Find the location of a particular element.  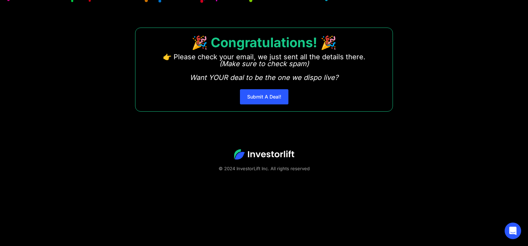

strong: 🎉 Congratulations! 🎉 is located at coordinates (264, 42).